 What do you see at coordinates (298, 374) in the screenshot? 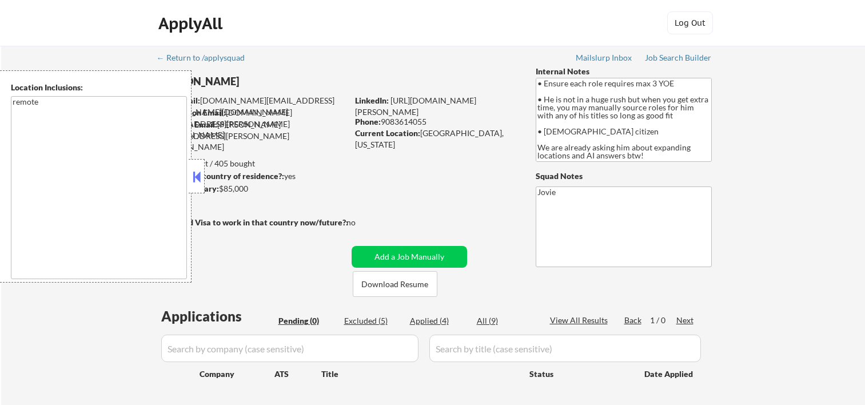
I see `div: ATS` at bounding box center [298, 374].